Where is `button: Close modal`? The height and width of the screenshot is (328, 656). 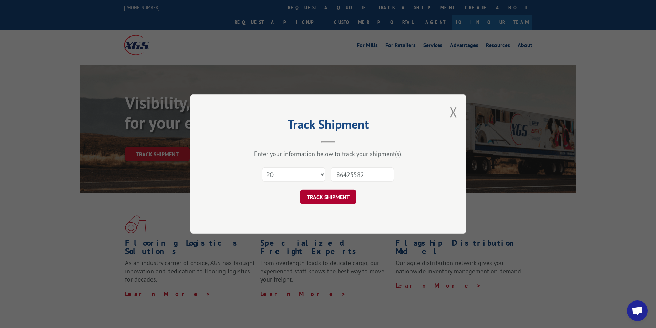 button: Close modal is located at coordinates (453, 112).